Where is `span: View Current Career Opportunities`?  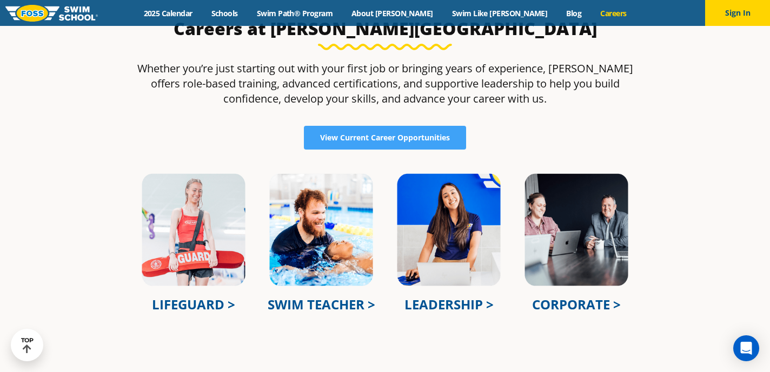
span: View Current Career Opportunities is located at coordinates (385, 138).